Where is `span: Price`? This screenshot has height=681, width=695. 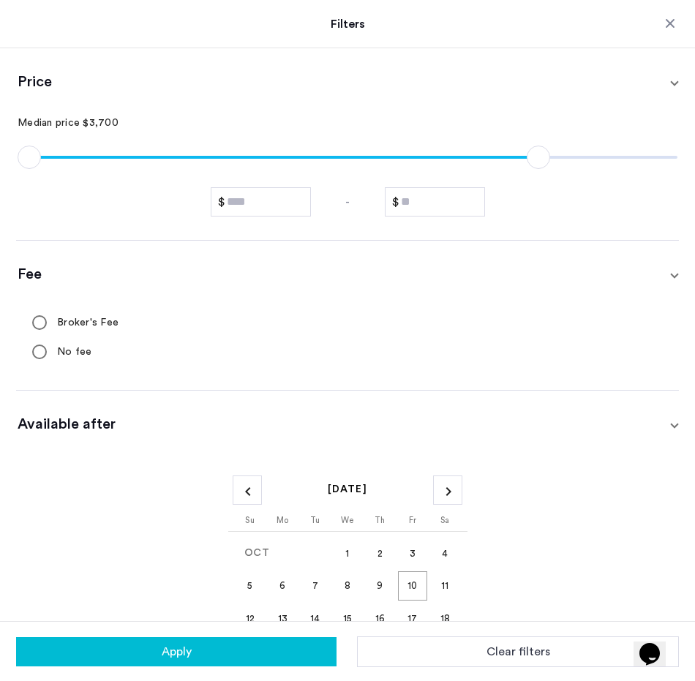
span: Price is located at coordinates (344, 82).